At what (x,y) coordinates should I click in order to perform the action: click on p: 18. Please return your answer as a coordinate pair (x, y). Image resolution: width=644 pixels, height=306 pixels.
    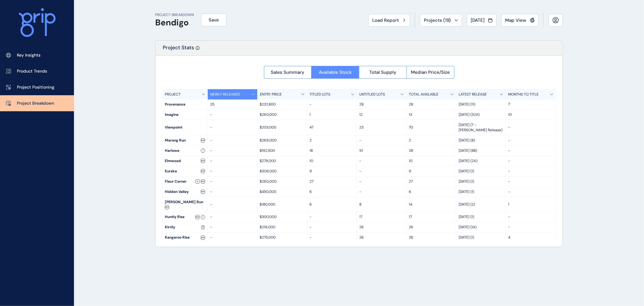
    Looking at the image, I should click on (332, 151).